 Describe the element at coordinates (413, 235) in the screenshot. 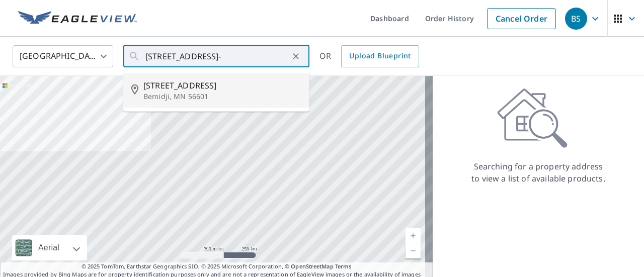

I see `a: Current Level 5, Zoom In` at that location.